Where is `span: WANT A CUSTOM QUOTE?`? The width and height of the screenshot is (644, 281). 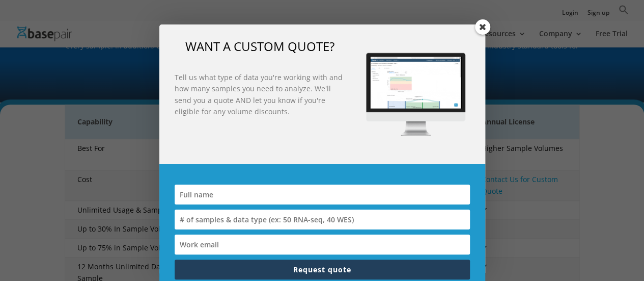
span: WANT A CUSTOM QUOTE? is located at coordinates (259, 46).